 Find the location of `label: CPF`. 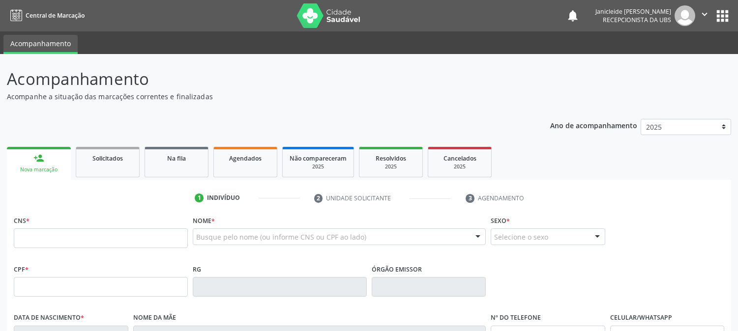

label: CPF is located at coordinates (21, 269).